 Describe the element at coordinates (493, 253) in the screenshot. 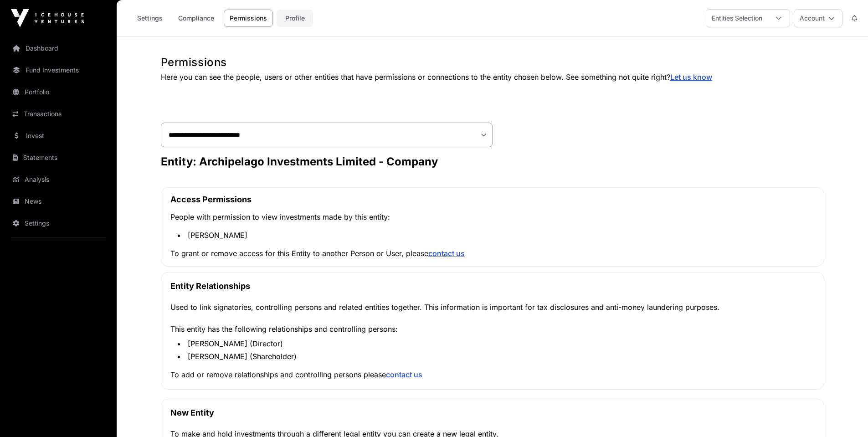

I see `p: To grant or remove access for this Entity to another Person or User, please` at that location.